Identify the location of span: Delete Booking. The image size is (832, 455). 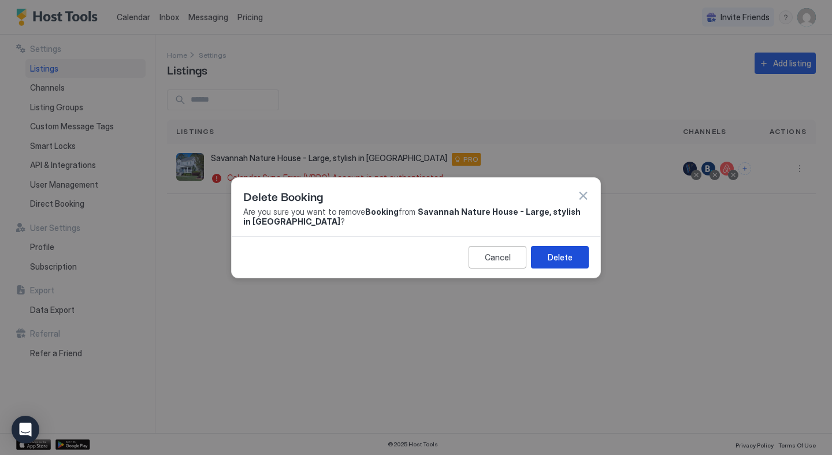
(283, 196).